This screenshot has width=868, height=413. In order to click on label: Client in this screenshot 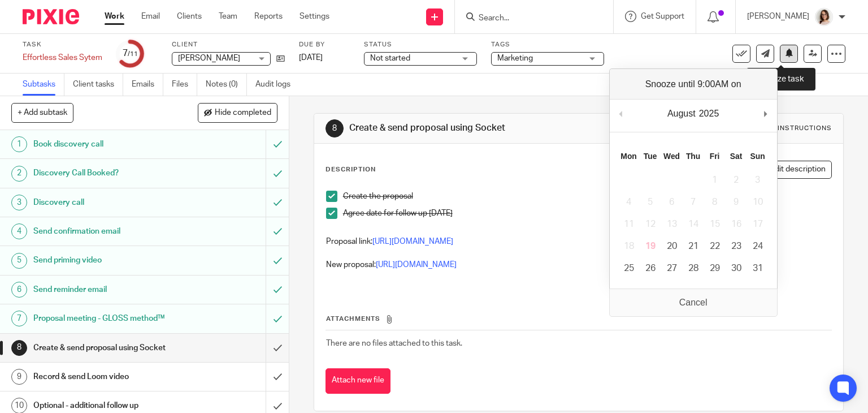, I will do `click(229, 45)`.